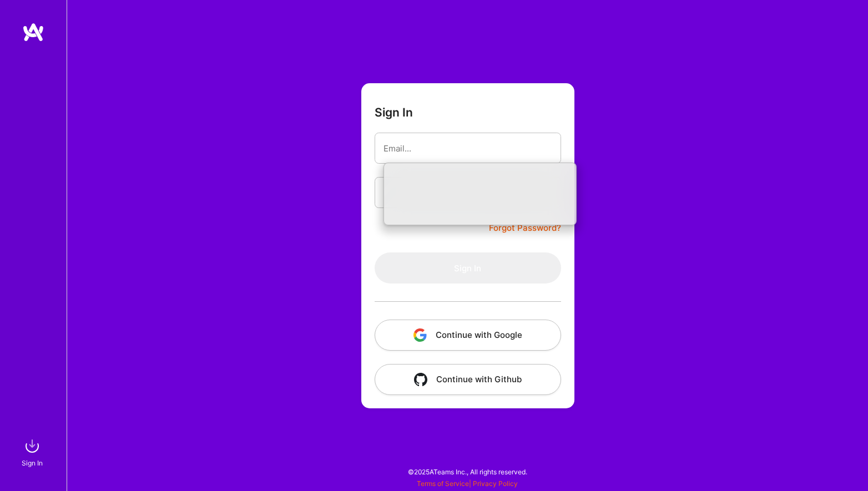 The image size is (868, 491). I want to click on a: Privacy Policy, so click(495, 483).